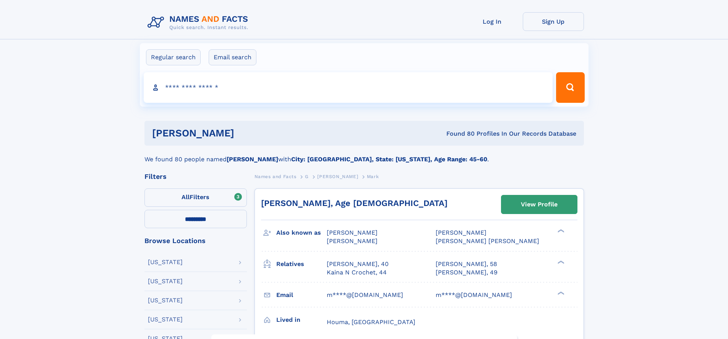  What do you see at coordinates (302, 233) in the screenshot?
I see `h3: Also known as` at bounding box center [302, 233].